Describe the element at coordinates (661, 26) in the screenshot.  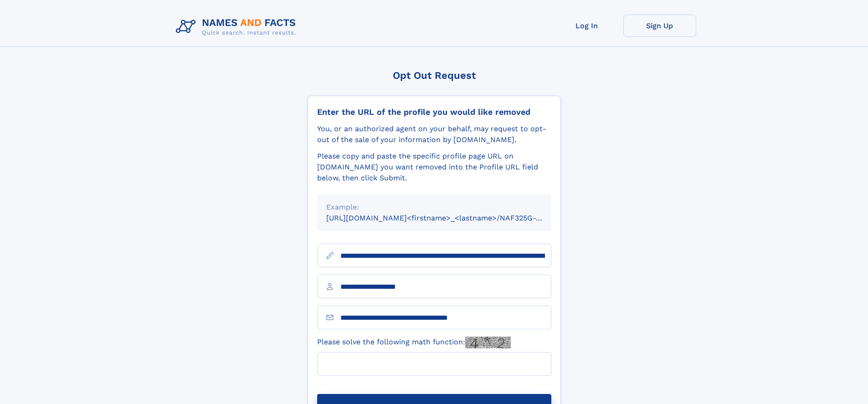
I see `a: Sign Up` at that location.